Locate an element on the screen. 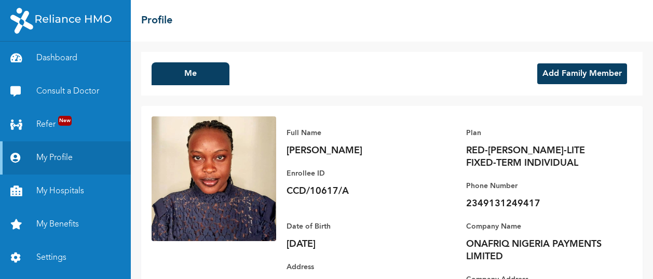  img: RelianceHMO's Logo is located at coordinates (61, 21).